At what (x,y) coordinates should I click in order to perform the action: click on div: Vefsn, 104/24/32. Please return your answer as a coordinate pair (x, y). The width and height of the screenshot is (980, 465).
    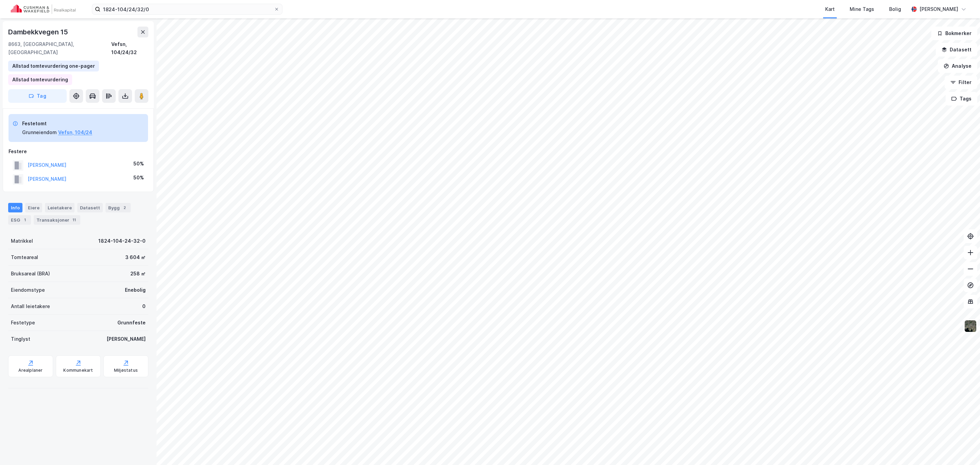
    Looking at the image, I should click on (130, 48).